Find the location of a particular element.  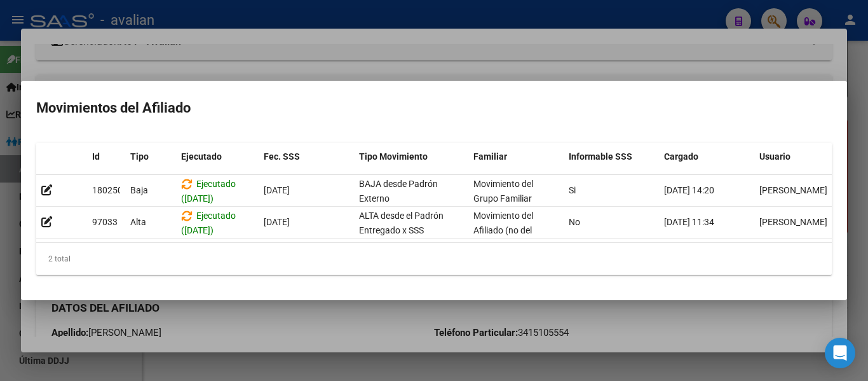

datatable-header-cell: Tipo Movimiento is located at coordinates (411, 156).